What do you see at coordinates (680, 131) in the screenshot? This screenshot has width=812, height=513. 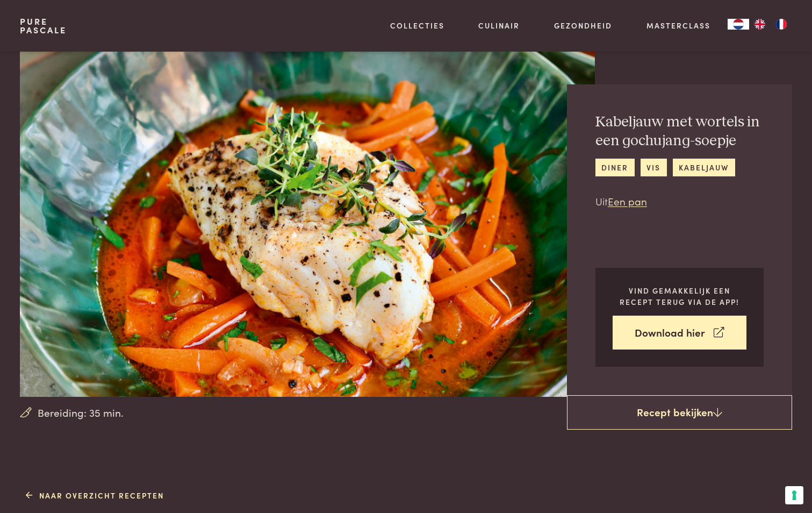 I see `h2: Kabeljauw met wortels in een gochujang-soepje` at bounding box center [680, 131].